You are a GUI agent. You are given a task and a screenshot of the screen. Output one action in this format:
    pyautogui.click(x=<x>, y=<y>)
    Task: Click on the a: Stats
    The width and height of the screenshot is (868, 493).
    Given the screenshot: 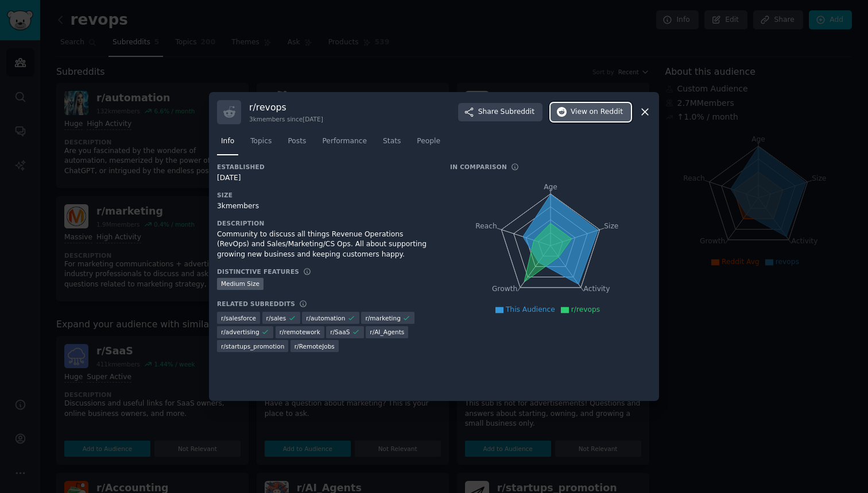 What is the action you would take?
    pyautogui.click(x=392, y=143)
    